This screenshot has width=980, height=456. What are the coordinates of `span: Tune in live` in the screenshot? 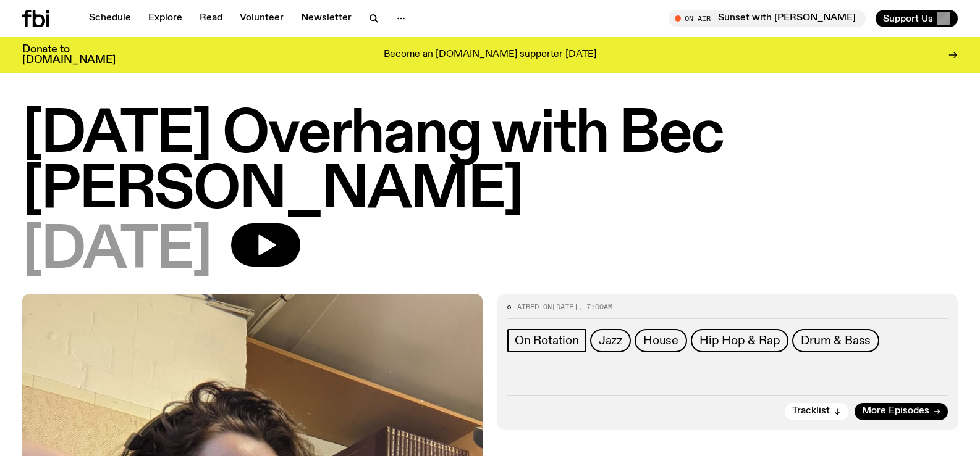 It's located at (771, 18).